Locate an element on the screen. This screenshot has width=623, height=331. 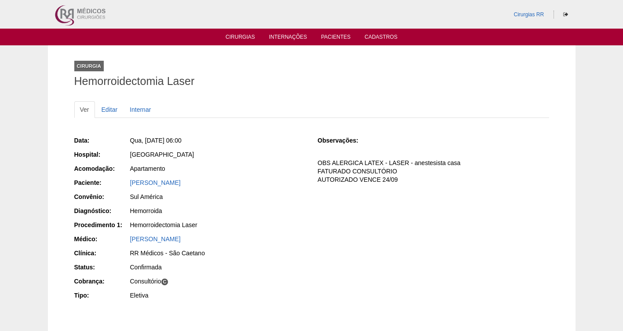
div: Eletiva is located at coordinates (218, 295).